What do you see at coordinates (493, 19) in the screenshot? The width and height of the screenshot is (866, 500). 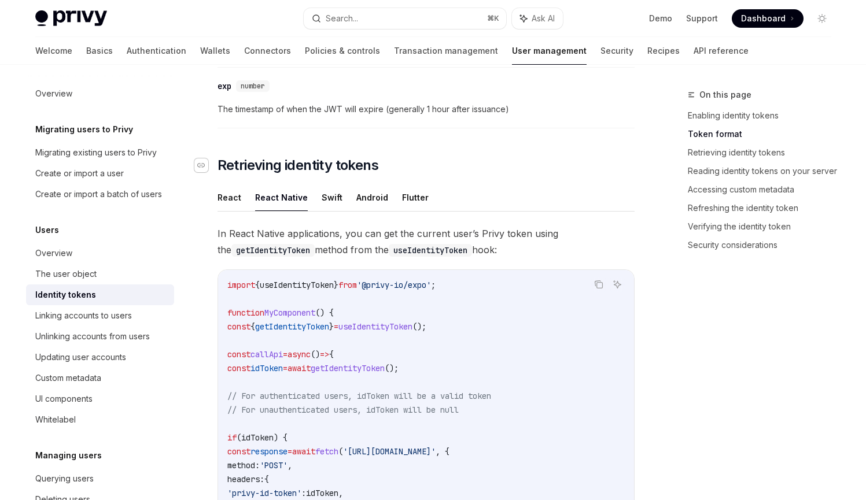 I see `span: ⌘ K` at bounding box center [493, 19].